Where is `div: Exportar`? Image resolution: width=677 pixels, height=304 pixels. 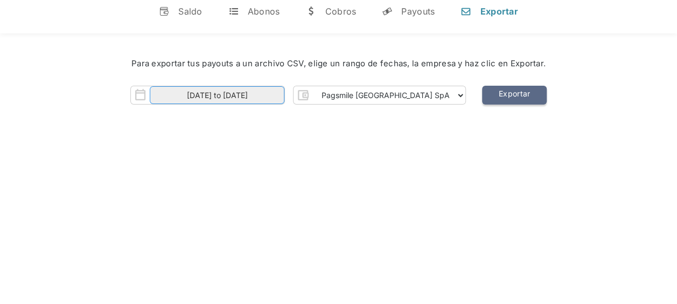
div: Exportar is located at coordinates (499, 11).